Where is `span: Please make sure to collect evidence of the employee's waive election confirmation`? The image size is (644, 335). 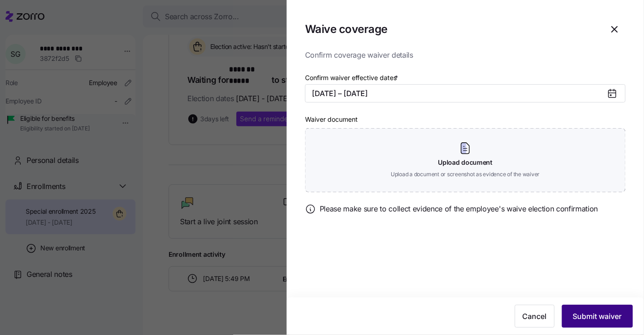
span: Please make sure to collect evidence of the employee's waive election confirmation is located at coordinates (459, 209).